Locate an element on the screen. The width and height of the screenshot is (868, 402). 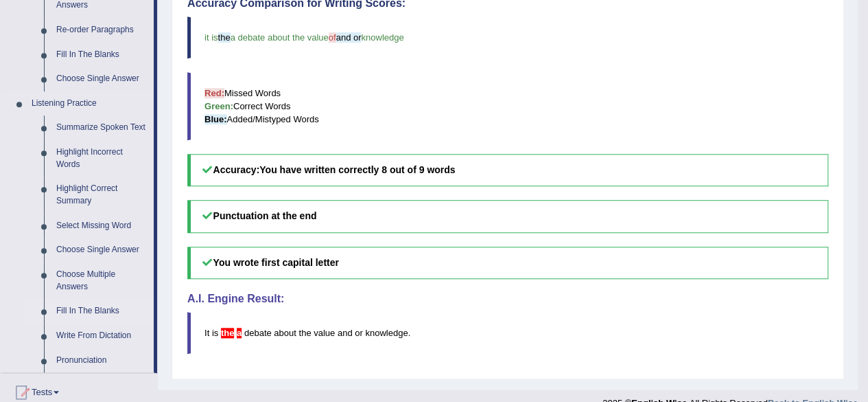
a: Listening Practice is located at coordinates (90, 103).